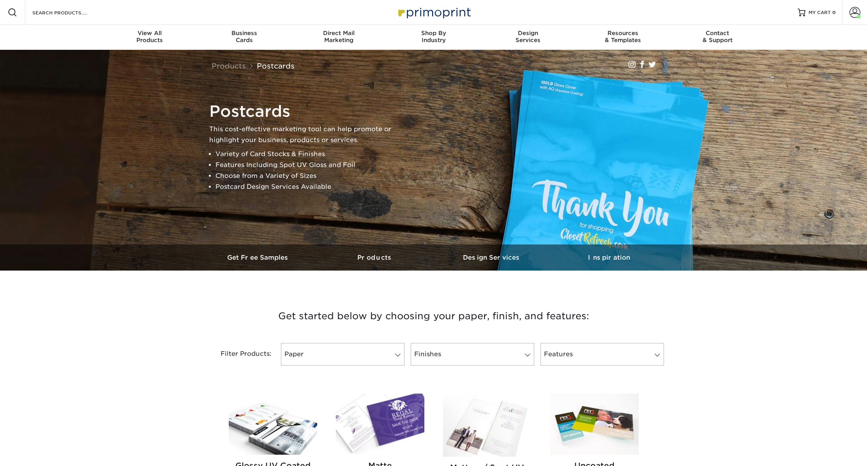  I want to click on h3: Inspiration, so click(609, 258).